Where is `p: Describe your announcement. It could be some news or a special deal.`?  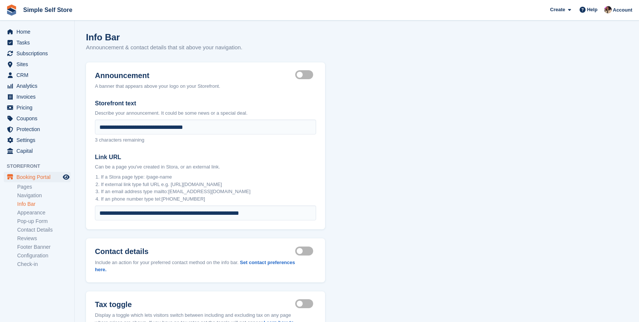
p: Describe your announcement. It could be some news or a special deal. is located at coordinates (206, 113).